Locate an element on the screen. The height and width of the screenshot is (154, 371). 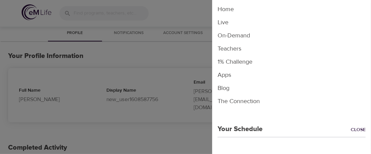
li: Home is located at coordinates (291, 9).